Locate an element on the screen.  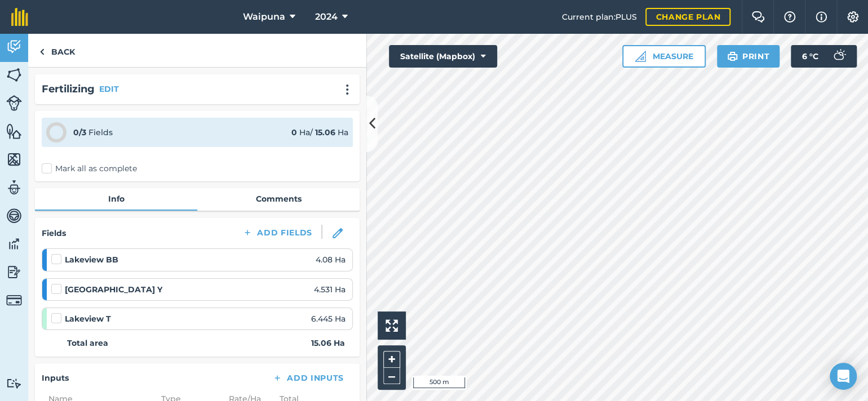
span: 4.08 Ha is located at coordinates (330, 260).